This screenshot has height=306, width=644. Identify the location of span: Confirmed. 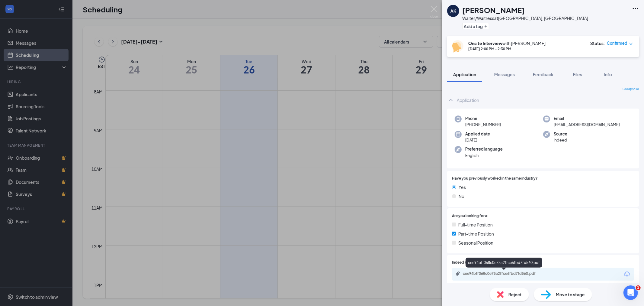
(617, 43).